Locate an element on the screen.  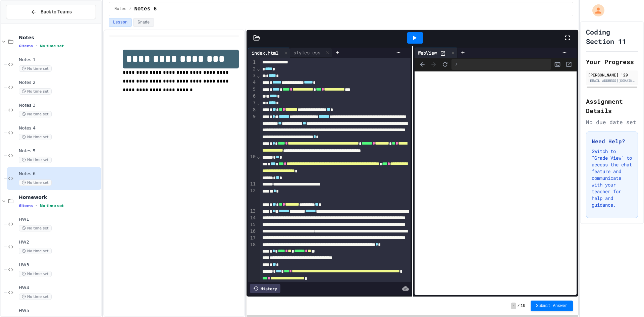
span: Back is located at coordinates (422, 65).